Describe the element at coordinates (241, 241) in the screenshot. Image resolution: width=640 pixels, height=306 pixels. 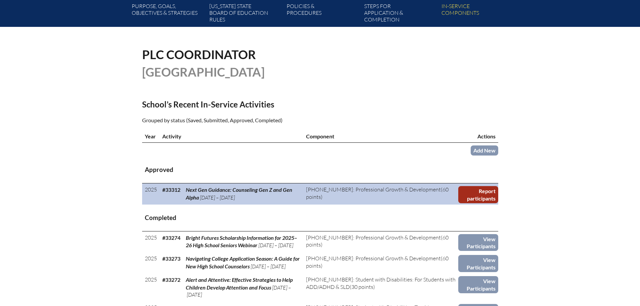
I see `span: Bright Futures Scholarship Information for 2025–26 High School Seniors Webinar` at that location.